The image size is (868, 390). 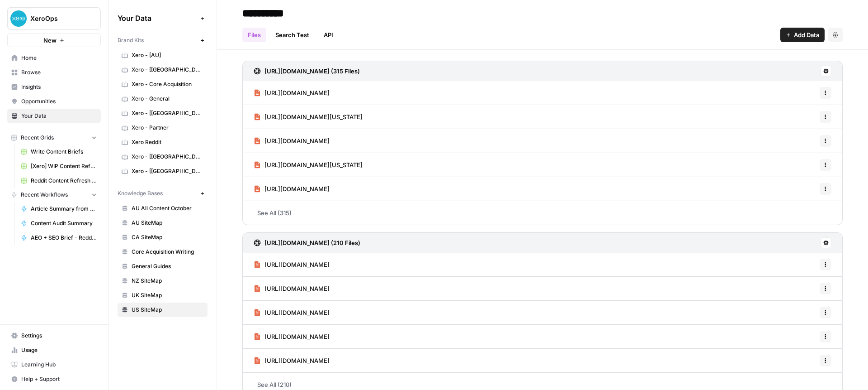 What do you see at coordinates (131, 40) in the screenshot?
I see `span: Brand Kits` at bounding box center [131, 40].